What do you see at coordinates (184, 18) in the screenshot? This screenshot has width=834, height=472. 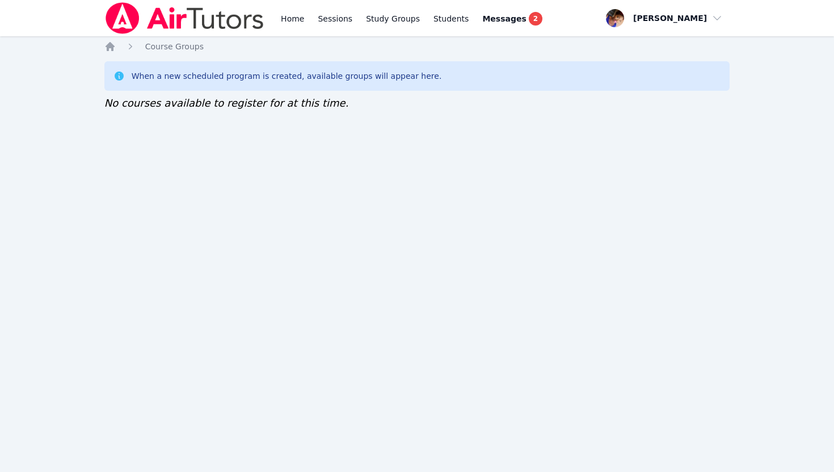 I see `img: Air Tutors` at bounding box center [184, 18].